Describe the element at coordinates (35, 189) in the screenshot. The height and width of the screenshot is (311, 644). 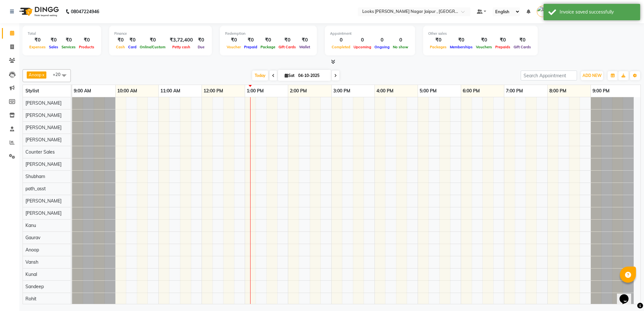
I see `span: path_asst` at that location.